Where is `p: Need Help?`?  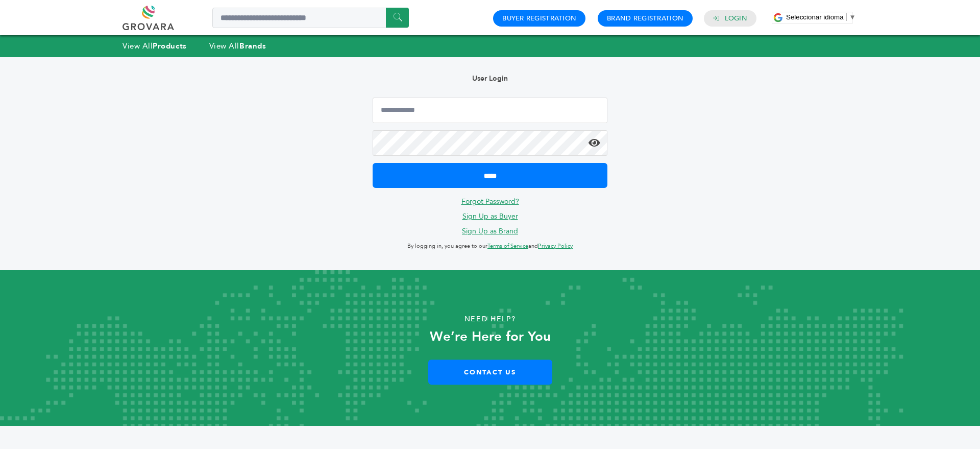
p: Need Help? is located at coordinates (490, 320).